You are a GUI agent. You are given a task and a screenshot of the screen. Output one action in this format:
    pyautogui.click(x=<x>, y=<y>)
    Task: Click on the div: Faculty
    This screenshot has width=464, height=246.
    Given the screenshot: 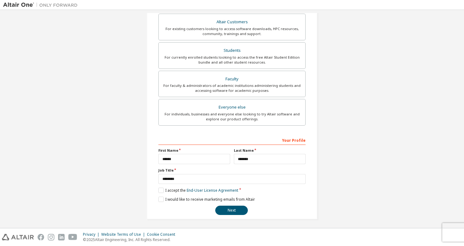 What is the action you would take?
    pyautogui.click(x=232, y=79)
    